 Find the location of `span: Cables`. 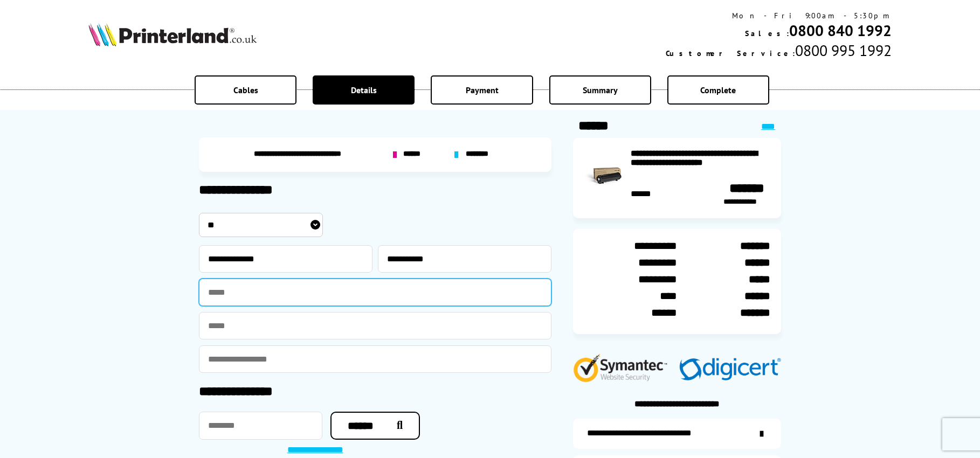

span: Cables is located at coordinates (246, 90).